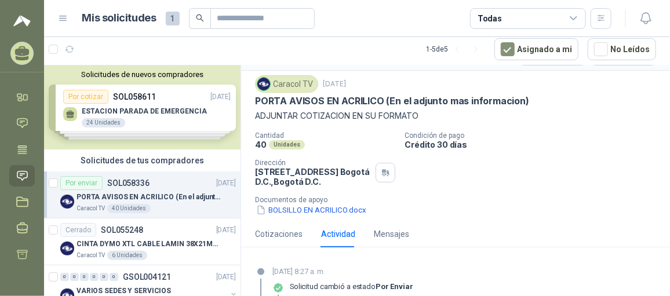 The height and width of the screenshot is (296, 670). I want to click on div: Mensajes, so click(391, 234).